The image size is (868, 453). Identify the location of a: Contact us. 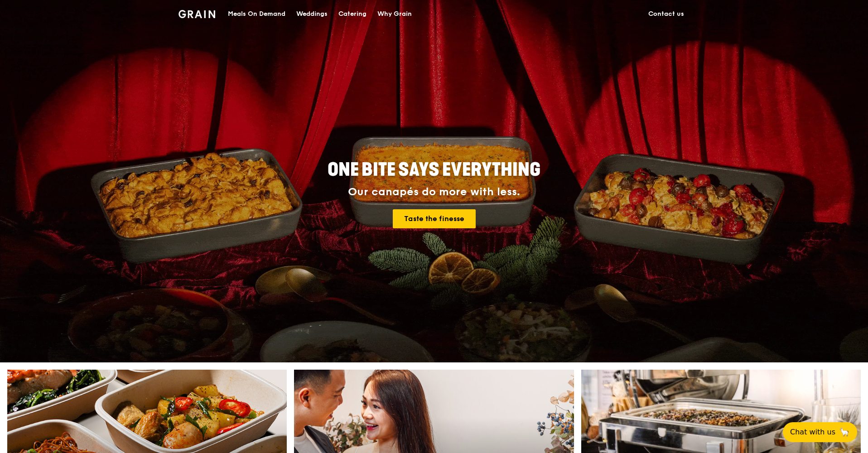
(666, 14).